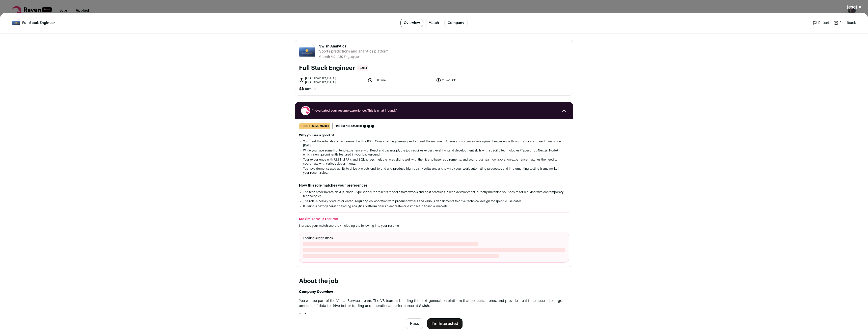 The height and width of the screenshot is (333, 868). Describe the element at coordinates (845, 23) in the screenshot. I see `a: Feedback` at that location.